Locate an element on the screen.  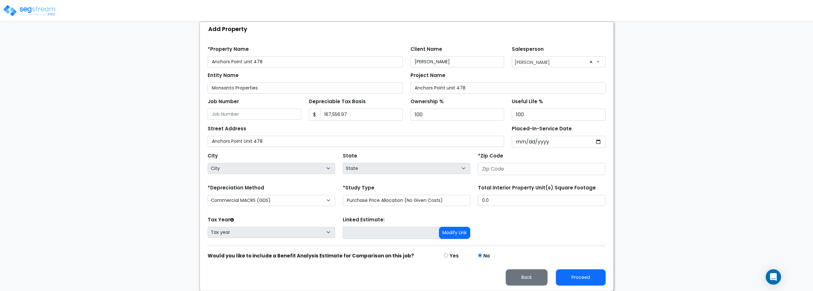
label: Job Number is located at coordinates (223, 102).